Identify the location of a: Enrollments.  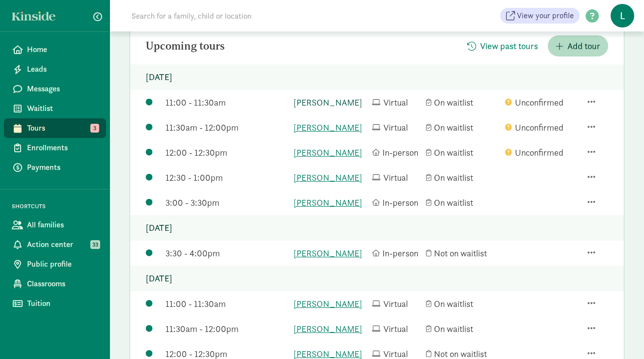
(55, 148).